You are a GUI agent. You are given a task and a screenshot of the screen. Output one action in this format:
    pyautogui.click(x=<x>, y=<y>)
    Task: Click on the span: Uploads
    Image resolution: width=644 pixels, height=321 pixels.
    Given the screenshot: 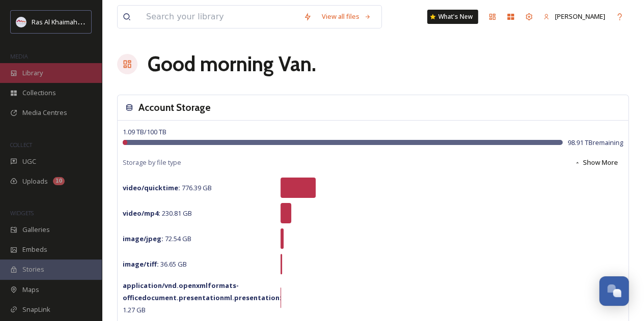 What is the action you would take?
    pyautogui.click(x=35, y=181)
    